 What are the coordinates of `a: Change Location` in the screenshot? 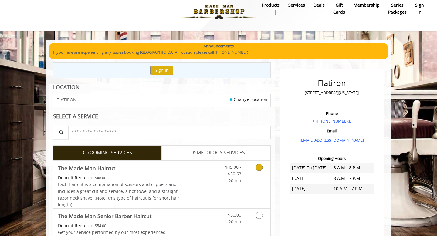 It's located at (249, 99).